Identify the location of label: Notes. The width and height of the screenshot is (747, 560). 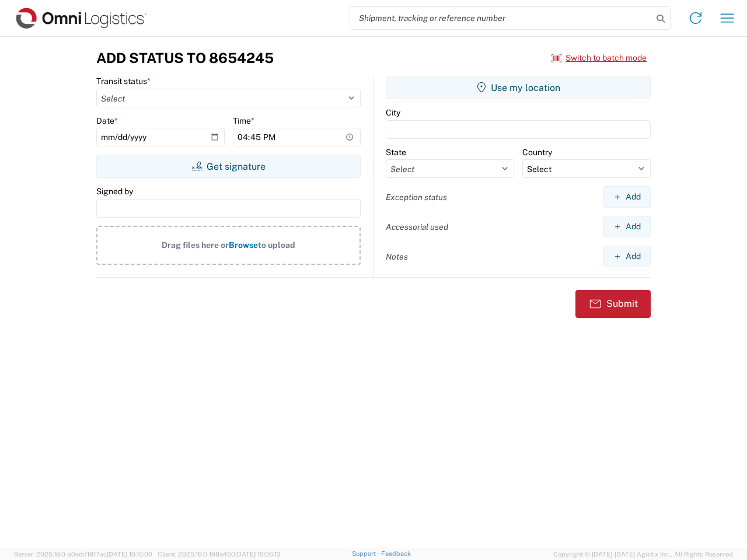
(397, 257).